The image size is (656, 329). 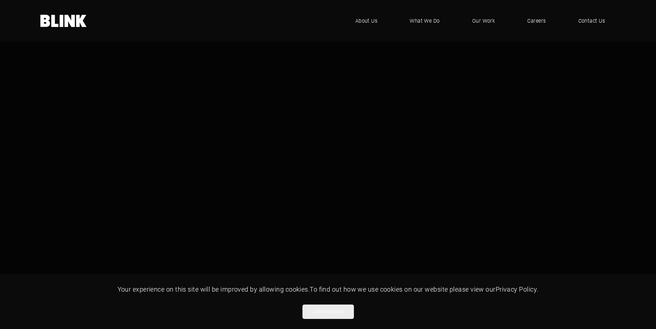 What do you see at coordinates (366, 21) in the screenshot?
I see `a: About Us` at bounding box center [366, 21].